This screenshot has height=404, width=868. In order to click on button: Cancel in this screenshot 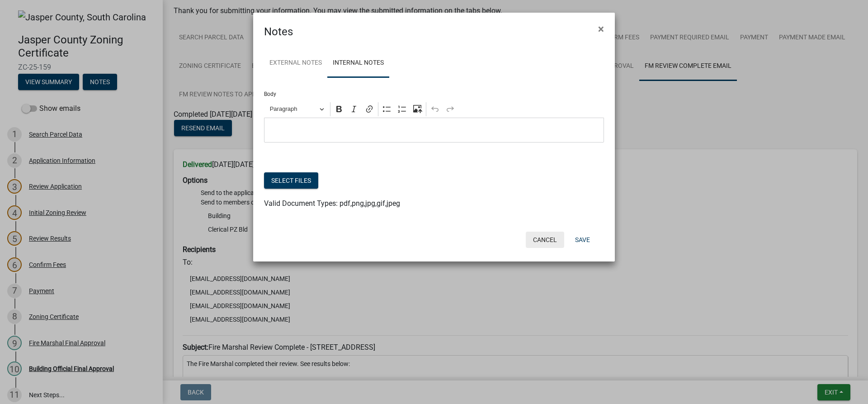, I will do `click(545, 240)`.